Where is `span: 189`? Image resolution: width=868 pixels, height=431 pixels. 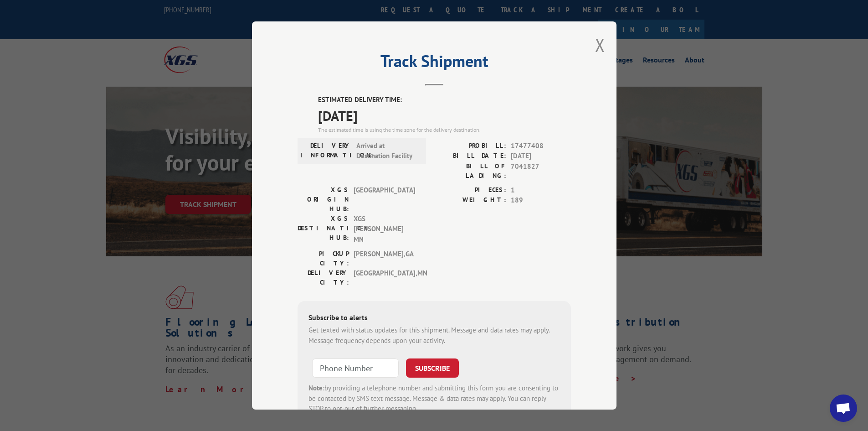
span: 189 is located at coordinates (541, 200).